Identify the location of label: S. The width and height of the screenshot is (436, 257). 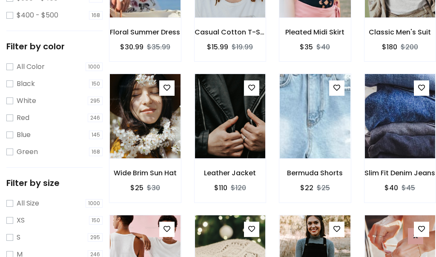
(18, 237).